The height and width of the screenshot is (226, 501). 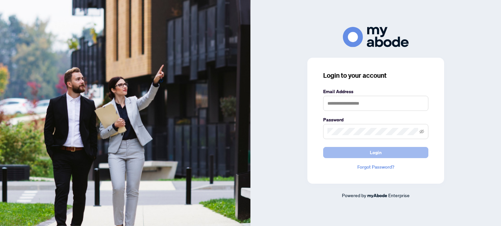 I want to click on button: Login, so click(x=376, y=153).